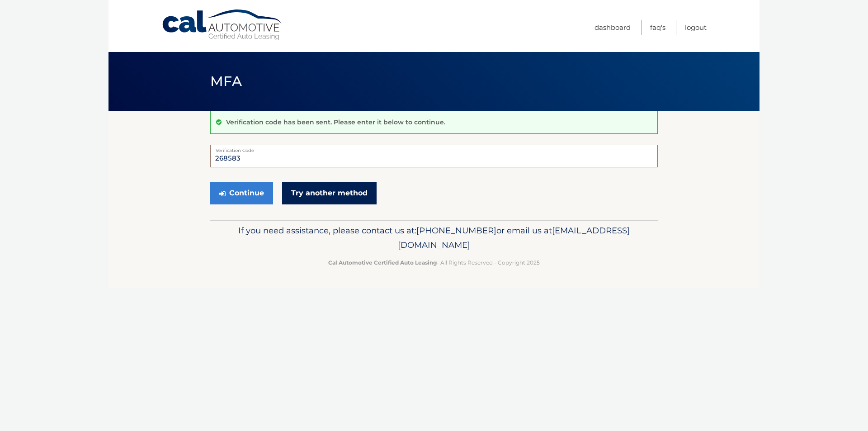  Describe the element at coordinates (658, 27) in the screenshot. I see `a: FAQ's` at that location.